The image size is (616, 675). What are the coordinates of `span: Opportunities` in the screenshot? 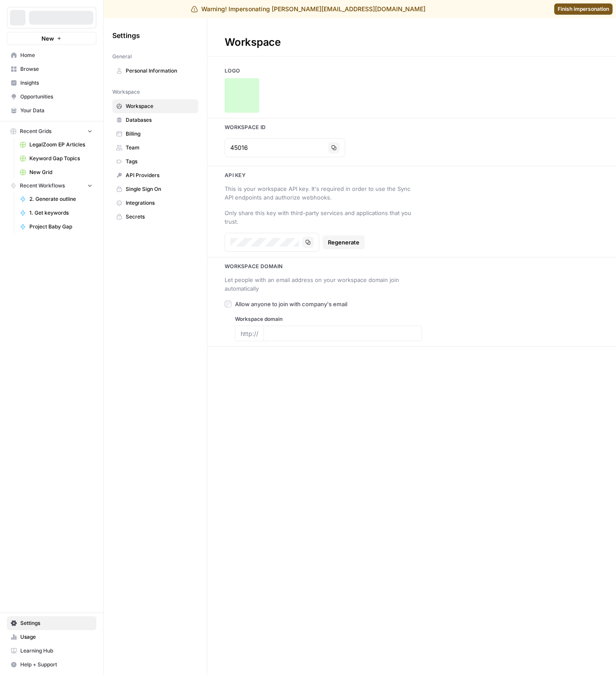 It's located at (56, 96).